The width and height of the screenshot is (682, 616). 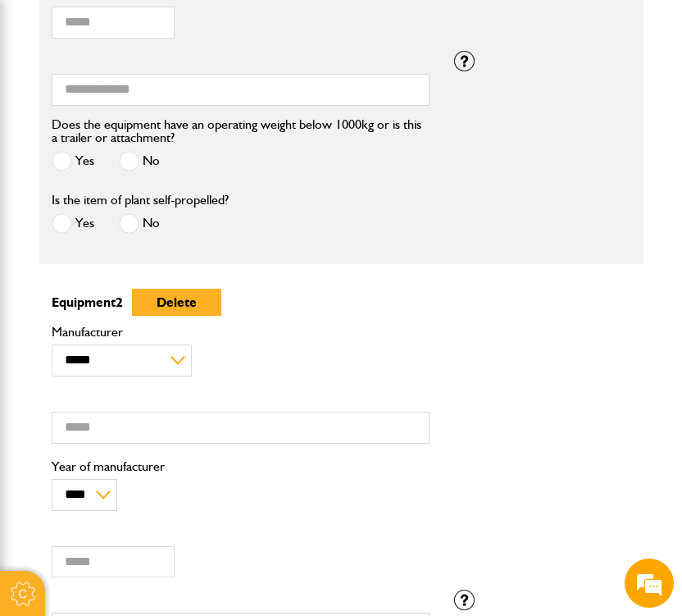 I want to click on div: Chat with us now, so click(x=180, y=103).